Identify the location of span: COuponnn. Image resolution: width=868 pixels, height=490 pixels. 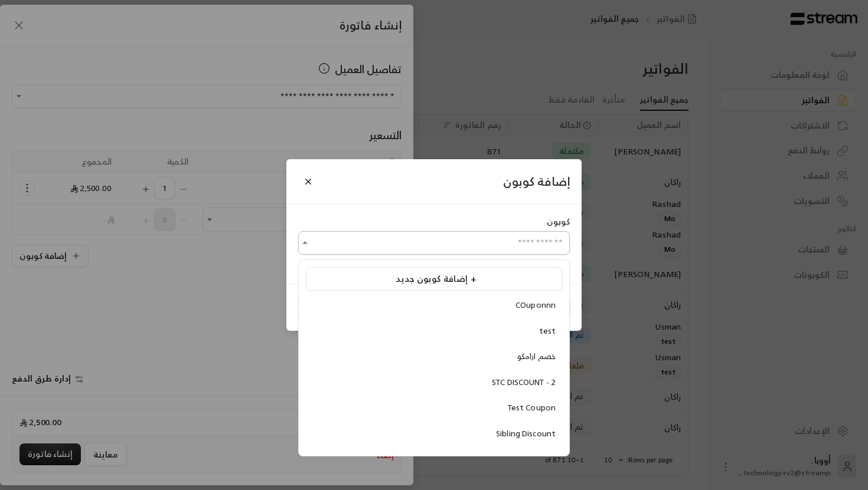
(535, 305).